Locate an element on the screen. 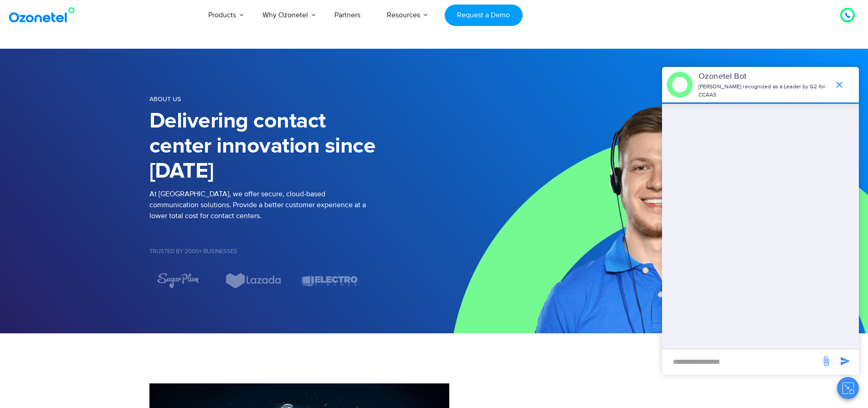 This screenshot has width=868, height=408. span: About us is located at coordinates (165, 99).